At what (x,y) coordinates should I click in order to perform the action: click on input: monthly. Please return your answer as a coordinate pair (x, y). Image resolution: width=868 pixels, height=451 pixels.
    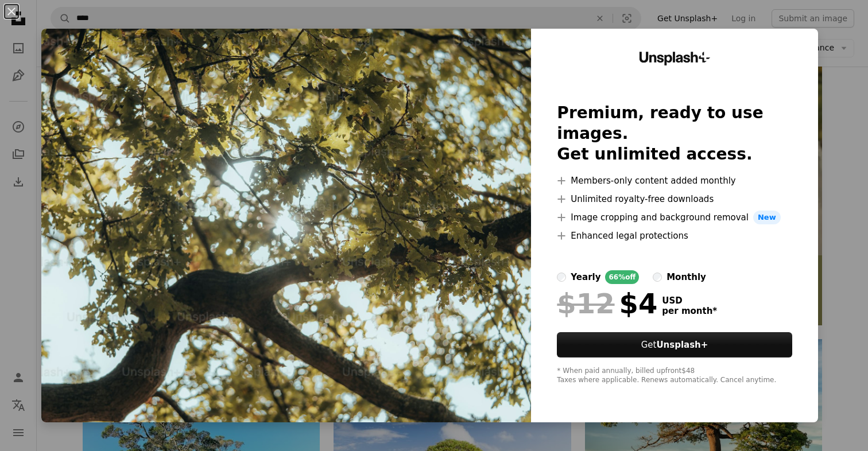
    Looking at the image, I should click on (657, 277).